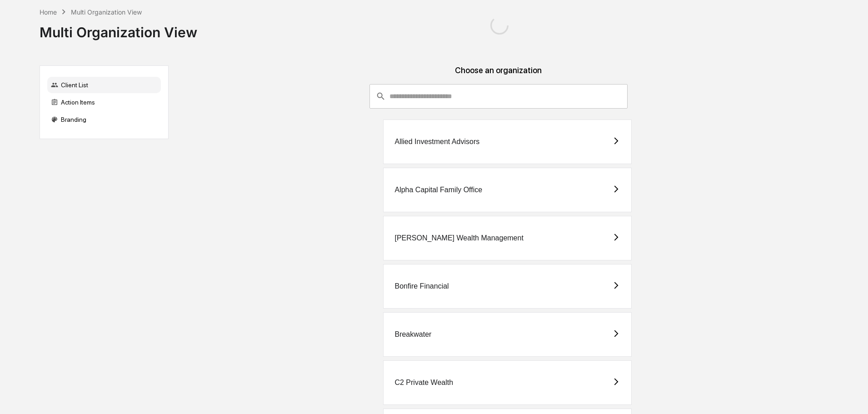 The height and width of the screenshot is (414, 868). Describe the element at coordinates (437, 142) in the screenshot. I see `div: Allied Investment Advisors` at that location.